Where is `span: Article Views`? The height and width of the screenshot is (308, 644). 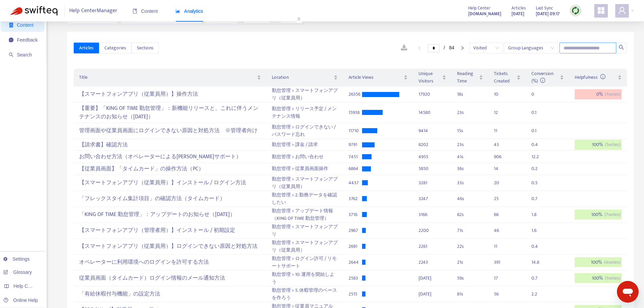
span: Article Views is located at coordinates (375, 77).